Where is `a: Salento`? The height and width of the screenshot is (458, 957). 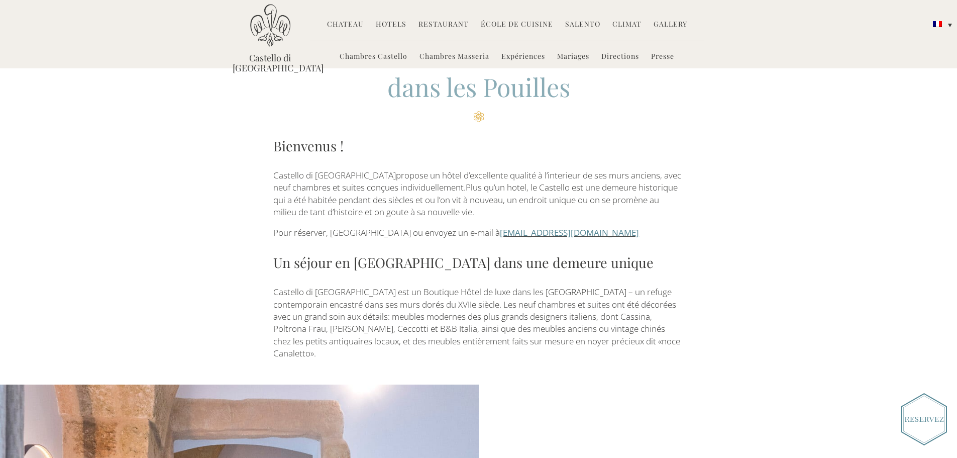
a: Salento is located at coordinates (583, 25).